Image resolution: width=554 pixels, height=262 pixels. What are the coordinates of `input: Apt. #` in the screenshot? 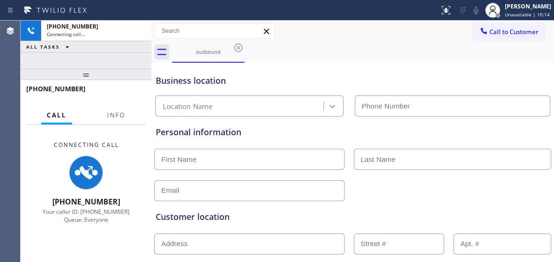 It's located at (502, 244).